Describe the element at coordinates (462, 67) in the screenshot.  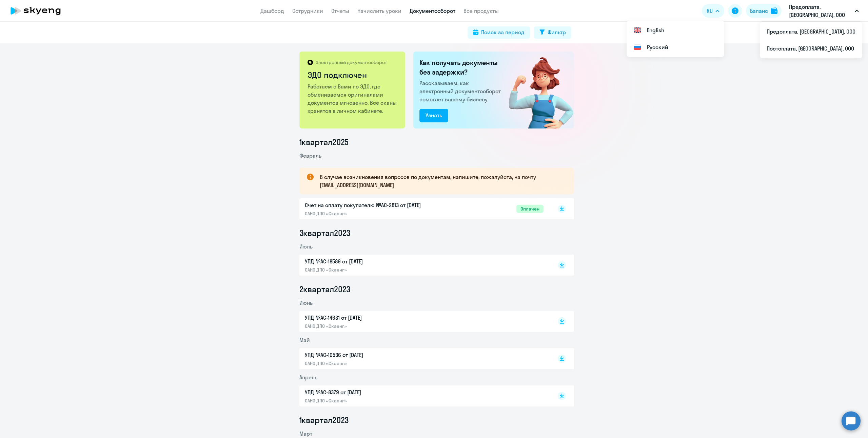
I see `h2: Как получать документы без задержки?` at that location.